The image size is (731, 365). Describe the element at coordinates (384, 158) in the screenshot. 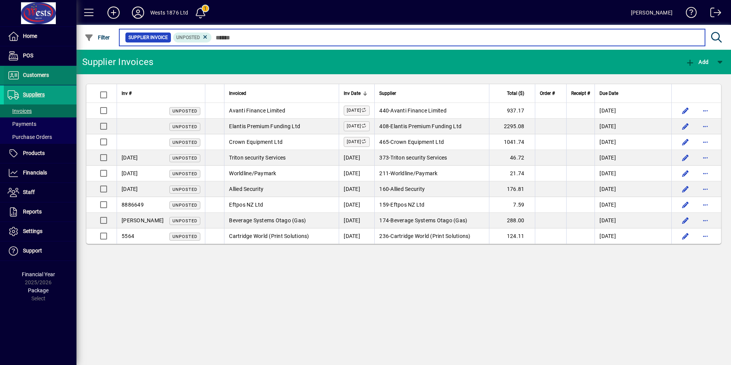

I see `span: 373` at that location.